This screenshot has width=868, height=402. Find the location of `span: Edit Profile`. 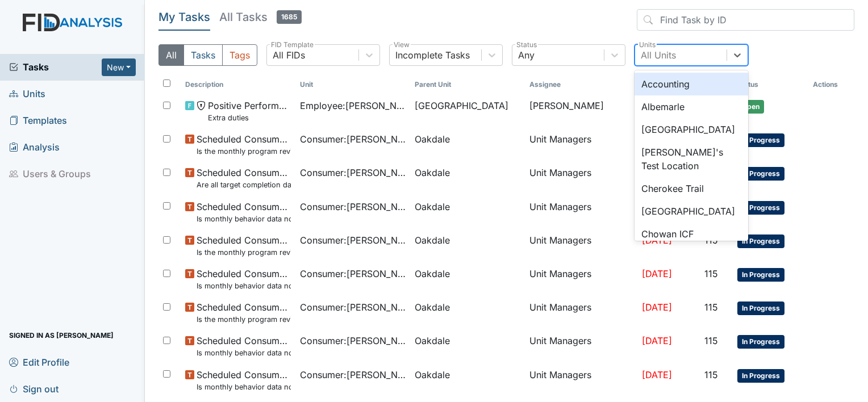

span: Edit Profile is located at coordinates (39, 362).